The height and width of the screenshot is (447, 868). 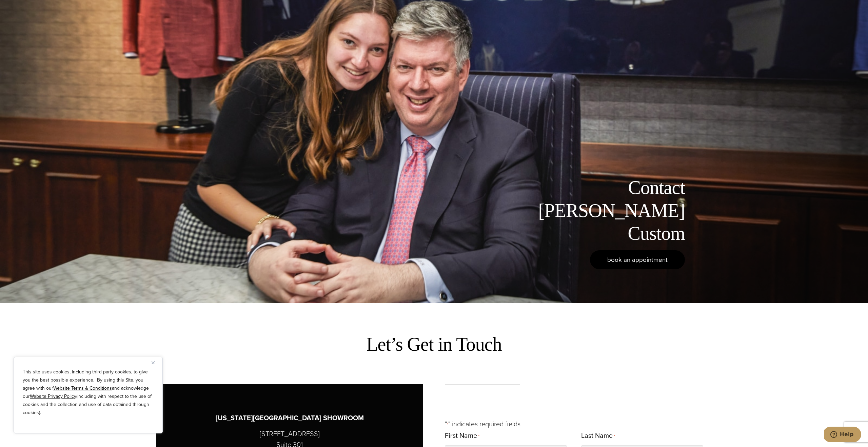 I want to click on label: First Name, so click(x=462, y=436).